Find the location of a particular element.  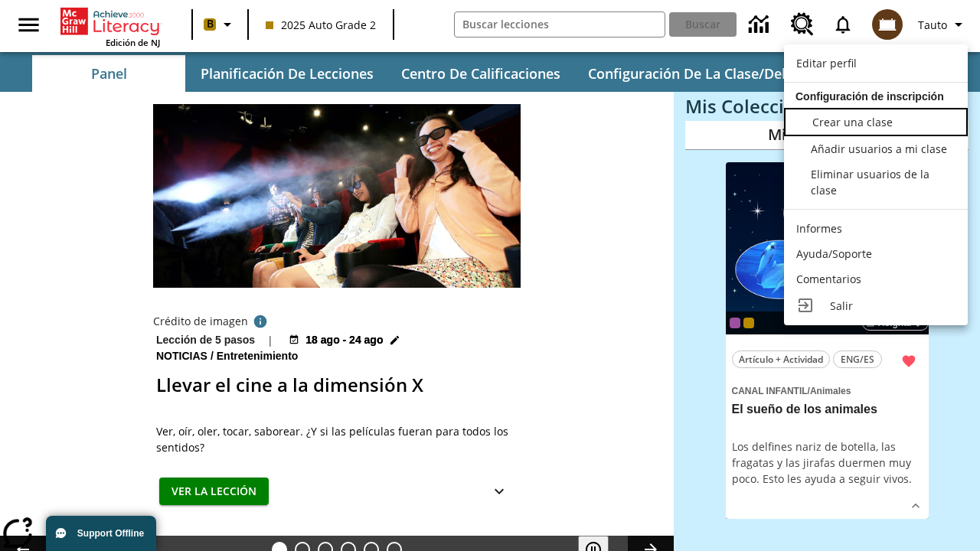

span: Informes is located at coordinates (819, 228).